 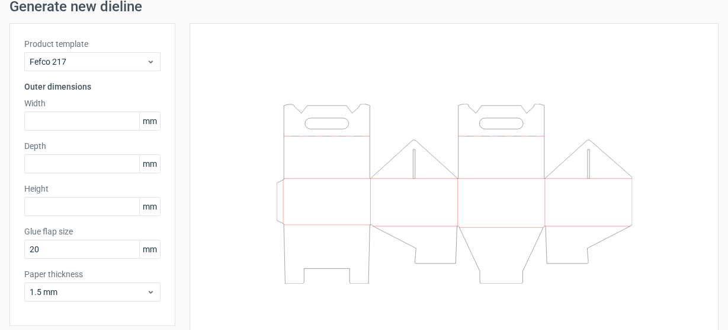 What do you see at coordinates (92, 274) in the screenshot?
I see `label: Paper thickness` at bounding box center [92, 274].